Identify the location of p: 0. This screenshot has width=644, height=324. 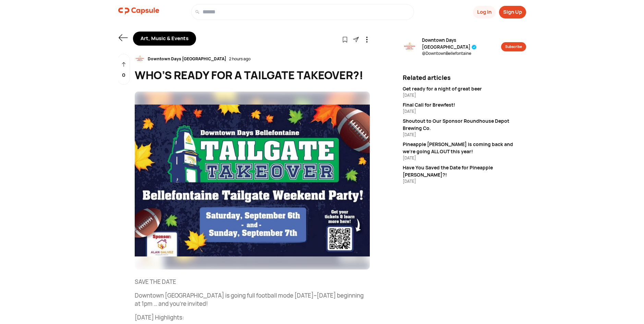
(124, 75).